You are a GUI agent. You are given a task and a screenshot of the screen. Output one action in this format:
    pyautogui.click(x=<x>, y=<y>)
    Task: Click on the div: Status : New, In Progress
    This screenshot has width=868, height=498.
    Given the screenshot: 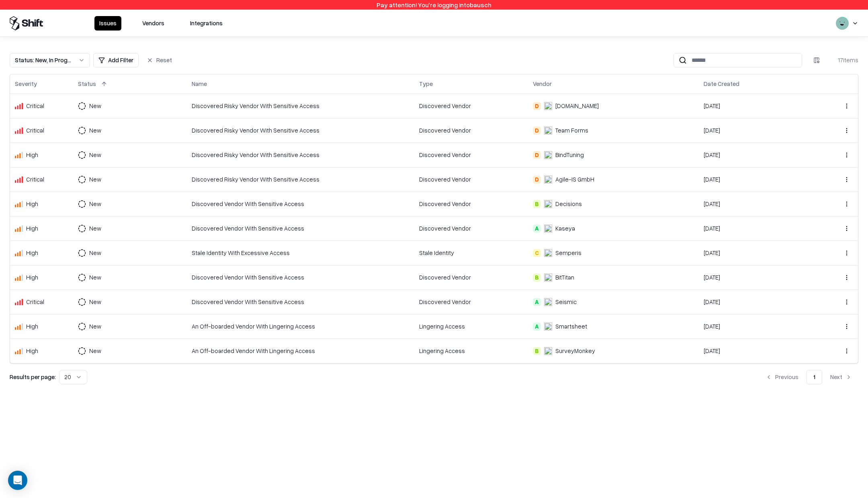 What is the action you would take?
    pyautogui.click(x=43, y=60)
    